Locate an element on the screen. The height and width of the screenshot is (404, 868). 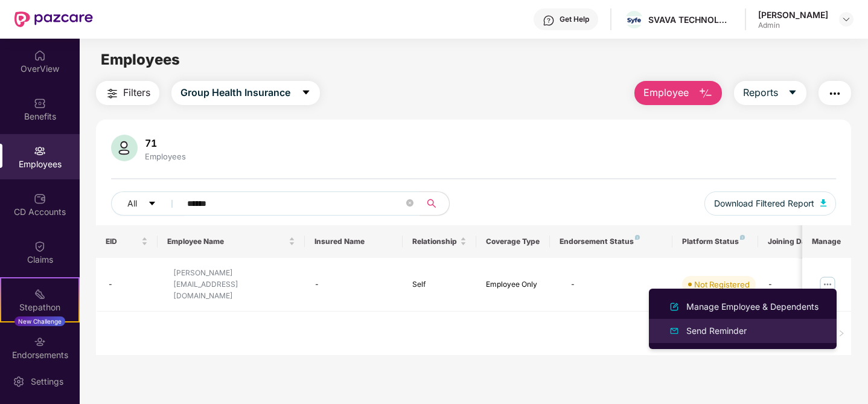
img: svg+xml;base64,PHN2ZyBpZD0iQmVuZWZpdHMiIHhtbG5zPSJodHRwOi8vd3d3LnczLm9yZy8yMDAwL3N2ZyIgd2lkdGg9Ij... is located at coordinates (40, 103).